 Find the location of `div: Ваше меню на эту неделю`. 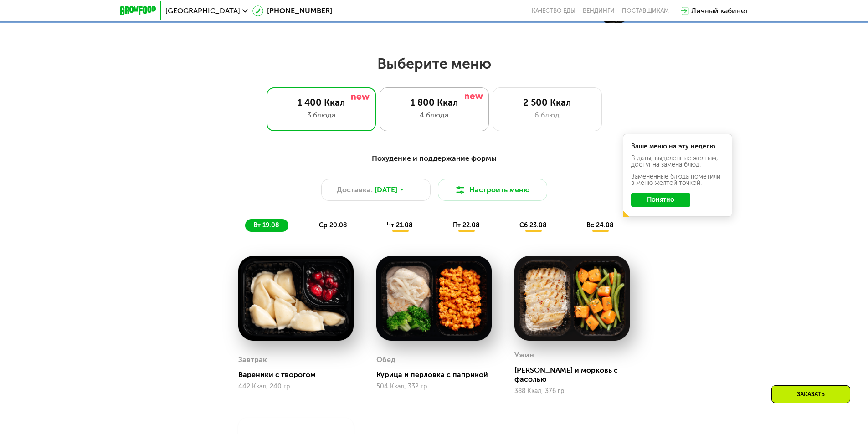

div: Ваше меню на эту неделю is located at coordinates (678, 147).